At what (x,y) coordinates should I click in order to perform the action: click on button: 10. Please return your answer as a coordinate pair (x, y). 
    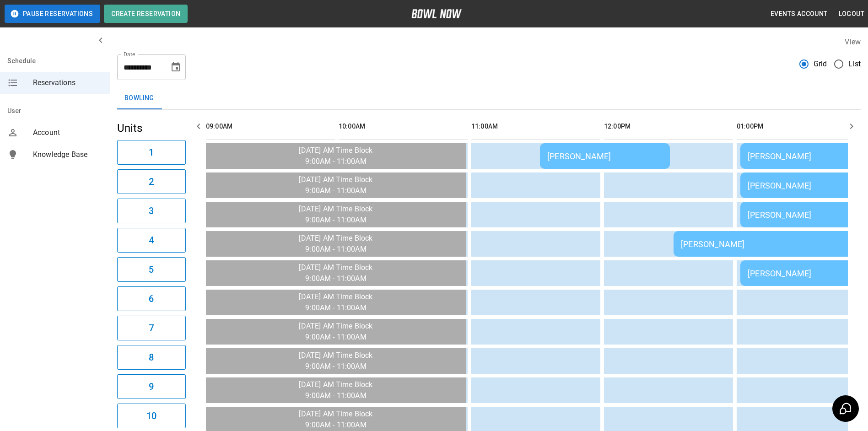
    Looking at the image, I should click on (151, 416).